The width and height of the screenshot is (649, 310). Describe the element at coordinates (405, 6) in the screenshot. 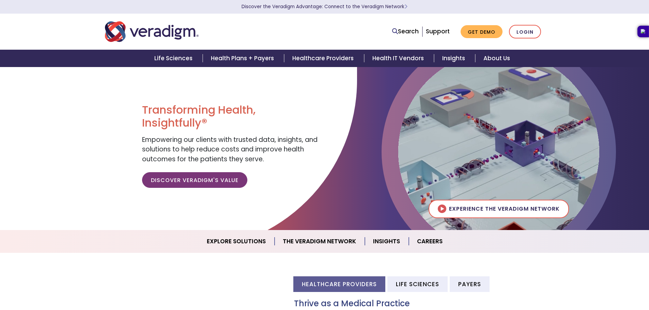

I see `span: Learn More` at that location.